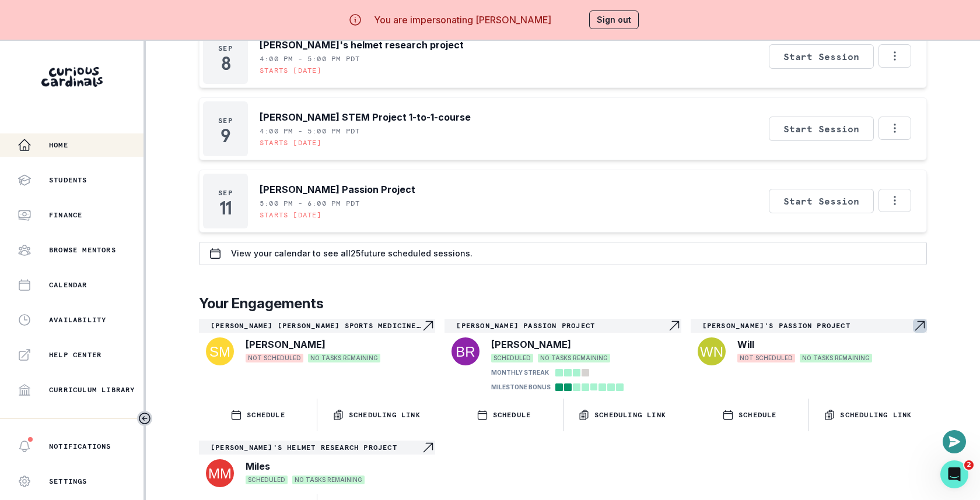 This screenshot has width=980, height=500. Describe the element at coordinates (72, 77) in the screenshot. I see `img: Curious Cardinals Logo` at that location.